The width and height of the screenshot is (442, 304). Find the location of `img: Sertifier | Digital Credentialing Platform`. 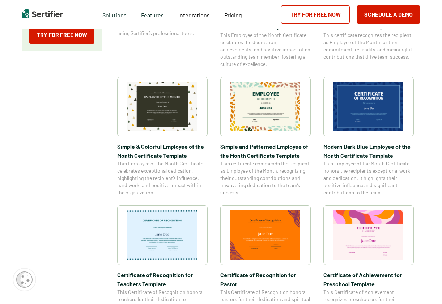

img: Sertifier | Digital Credentialing Platform is located at coordinates (42, 14).